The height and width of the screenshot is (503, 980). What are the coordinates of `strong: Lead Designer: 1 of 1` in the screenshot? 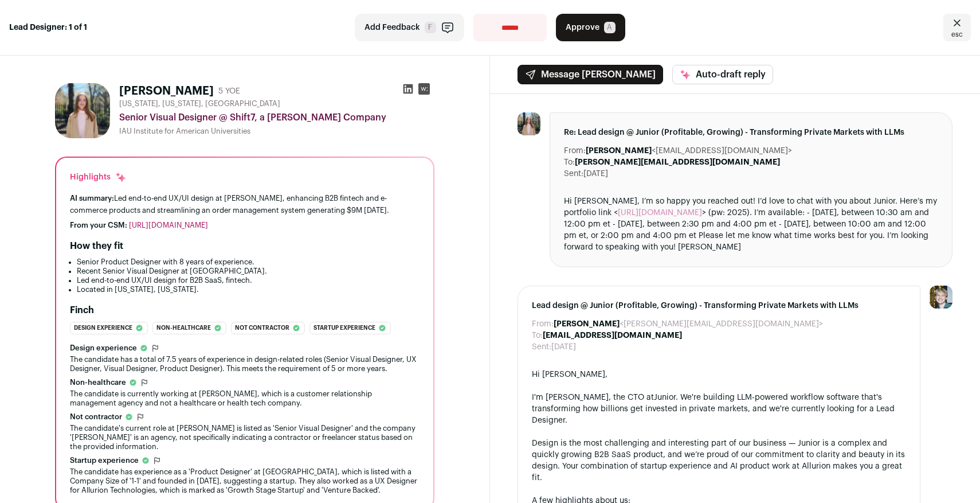 It's located at (48, 27).